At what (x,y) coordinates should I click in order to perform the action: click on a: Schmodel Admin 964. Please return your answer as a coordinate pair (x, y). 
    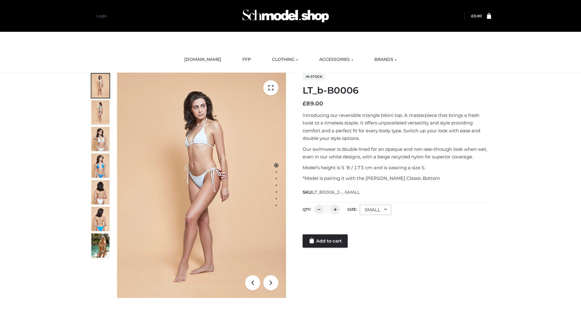
    Looking at the image, I should click on (286, 16).